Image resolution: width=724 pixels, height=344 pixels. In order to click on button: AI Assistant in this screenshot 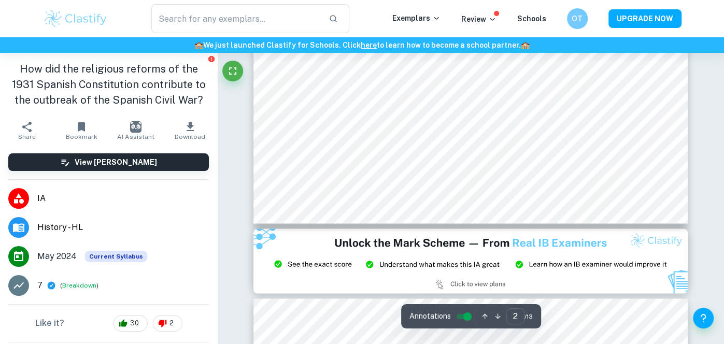, I will do `click(136, 131)`.